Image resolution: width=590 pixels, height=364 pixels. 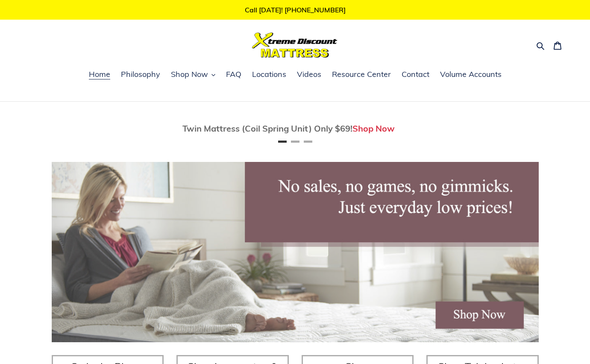 What do you see at coordinates (100, 75) in the screenshot?
I see `a: Home` at bounding box center [100, 75].